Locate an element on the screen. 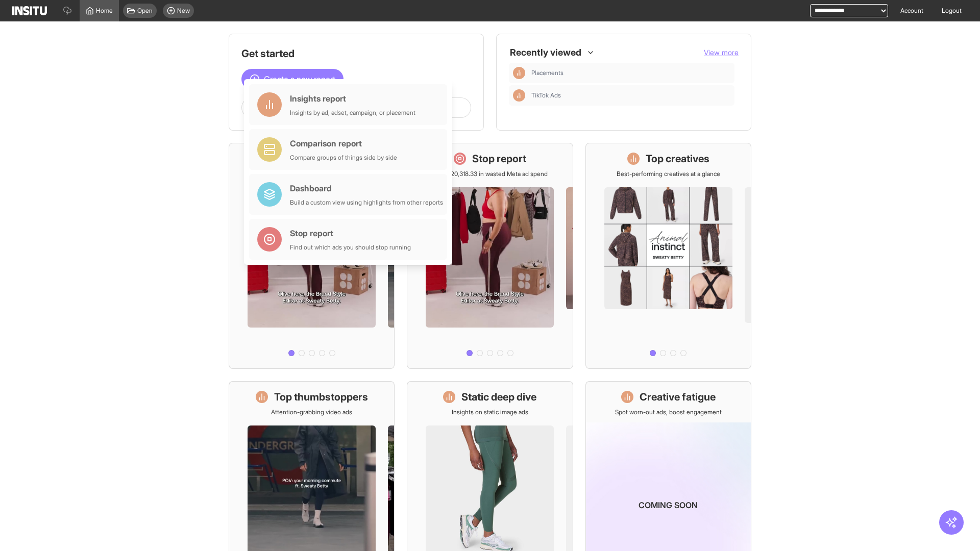 Image resolution: width=980 pixels, height=551 pixels. a: Stop reportSave £20,318.33 in wasted Meta ad spend is located at coordinates (489, 255).